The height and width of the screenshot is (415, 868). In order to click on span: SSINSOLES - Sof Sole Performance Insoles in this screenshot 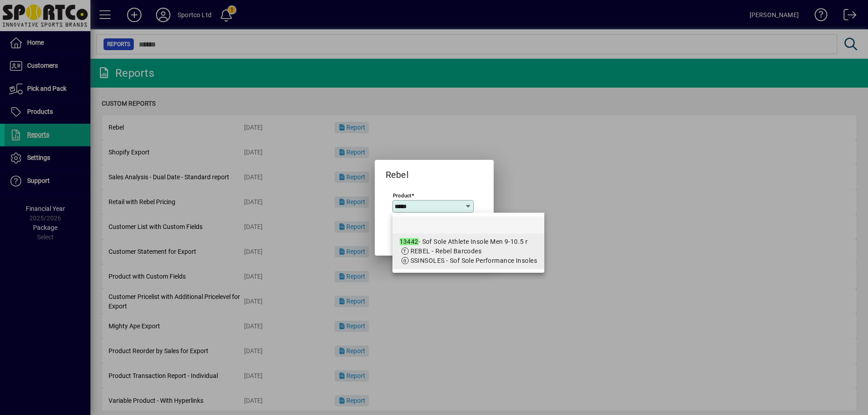, I will do `click(474, 260)`.